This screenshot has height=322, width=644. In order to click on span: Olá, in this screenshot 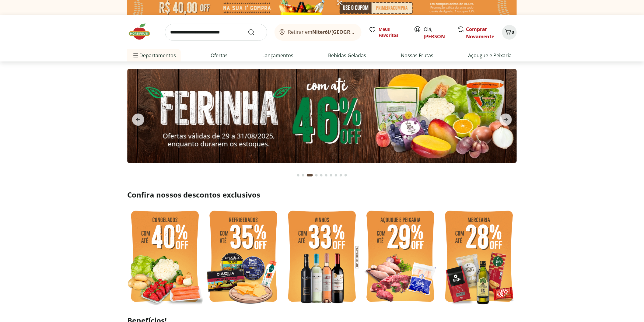, I will do `click(437, 33)`.